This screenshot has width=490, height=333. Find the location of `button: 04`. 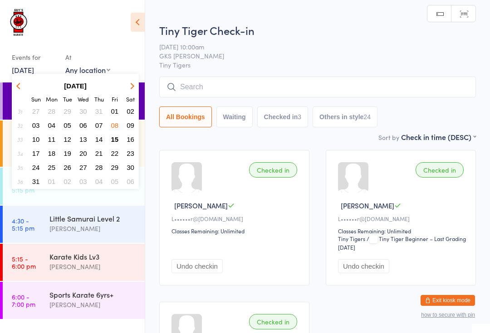

button: 04 is located at coordinates (52, 125).